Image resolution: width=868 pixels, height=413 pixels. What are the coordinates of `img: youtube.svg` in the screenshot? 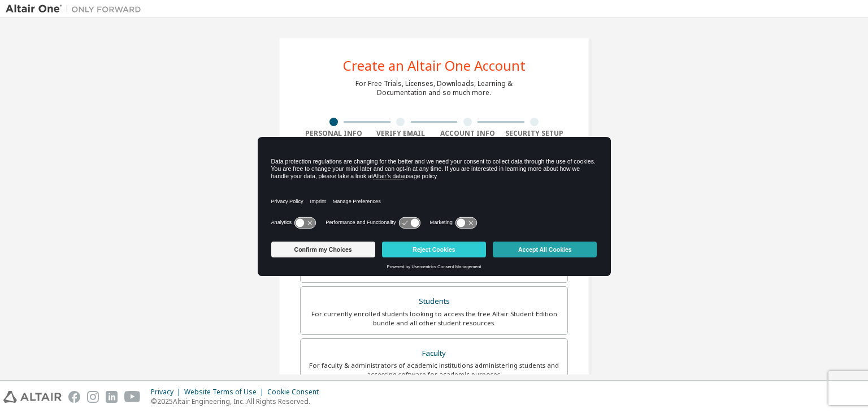 It's located at (133, 396).